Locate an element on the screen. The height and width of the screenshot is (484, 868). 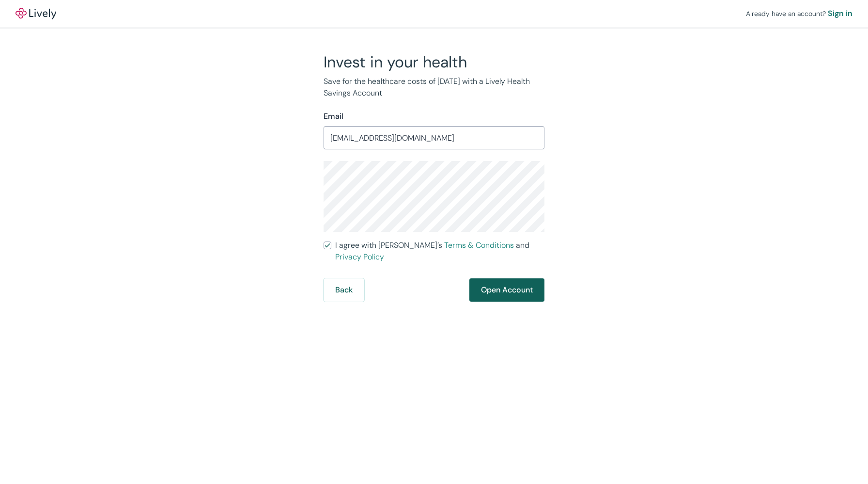
a: LivelyLively is located at coordinates (36, 14).